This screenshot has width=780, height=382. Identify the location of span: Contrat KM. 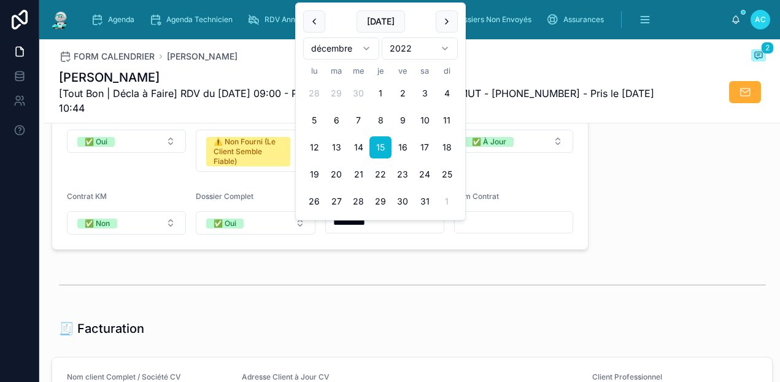
(87, 196).